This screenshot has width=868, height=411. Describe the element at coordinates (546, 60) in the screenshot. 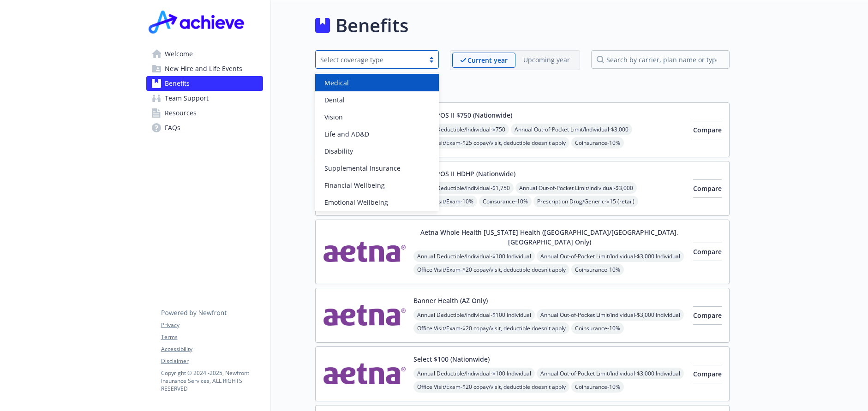

I see `span: Upcoming year` at that location.